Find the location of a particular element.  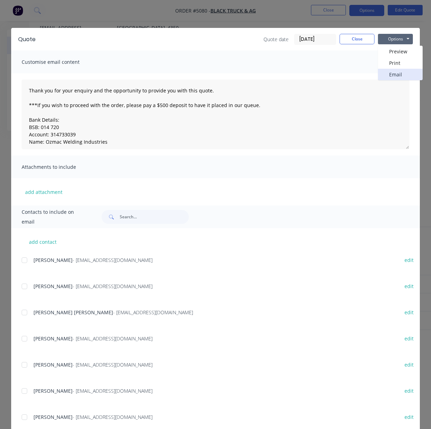

button: add attachment is located at coordinates (44, 192).